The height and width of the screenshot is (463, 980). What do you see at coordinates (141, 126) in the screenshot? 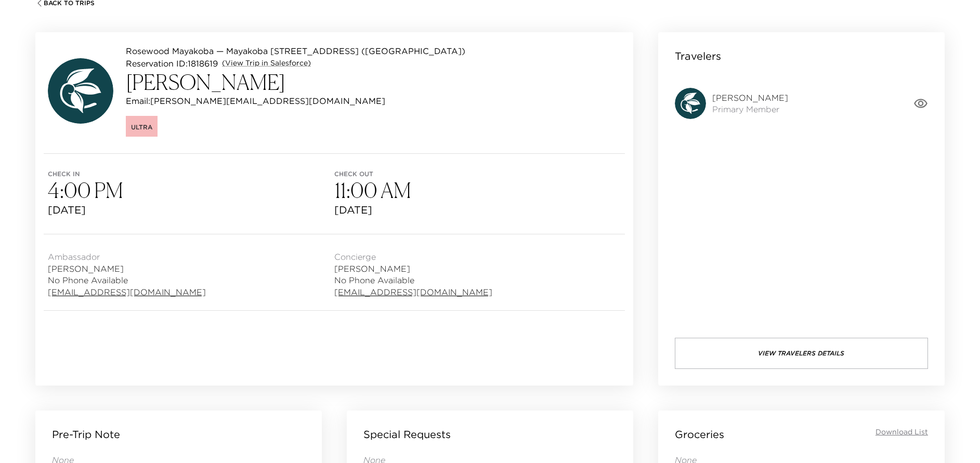
I see `span: Ultra` at bounding box center [141, 126].